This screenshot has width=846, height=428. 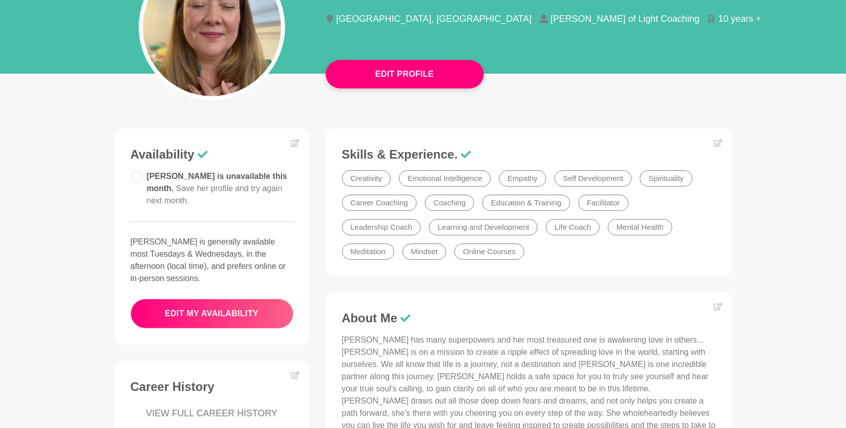 I want to click on a: VIEW FULL CAREER HISTORY, so click(x=212, y=413).